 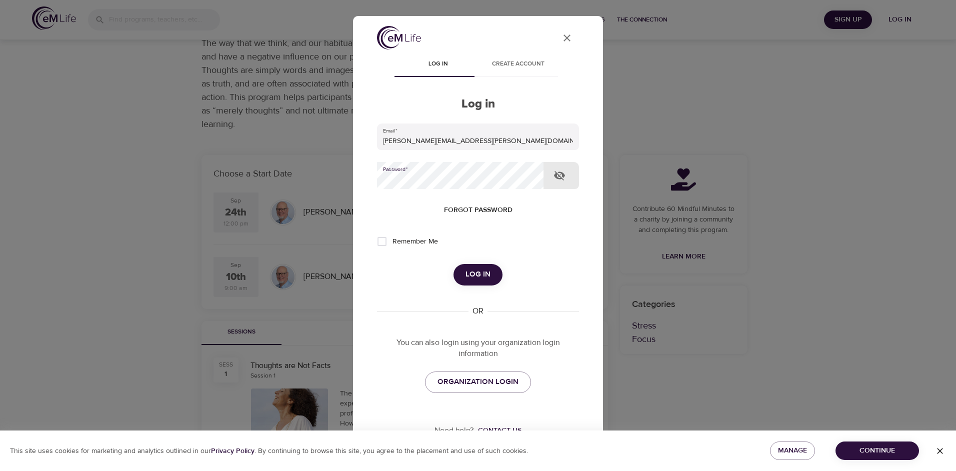 What do you see at coordinates (415, 241) in the screenshot?
I see `span: Remember Me` at bounding box center [415, 241].